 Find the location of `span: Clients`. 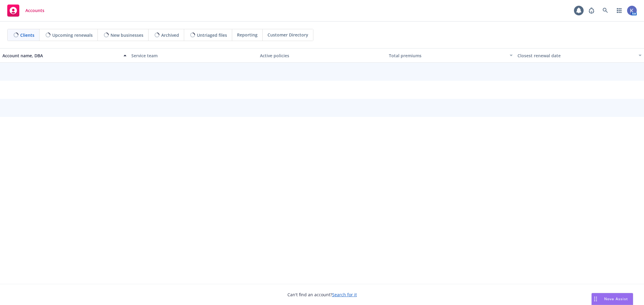

span: Clients is located at coordinates (27, 35).